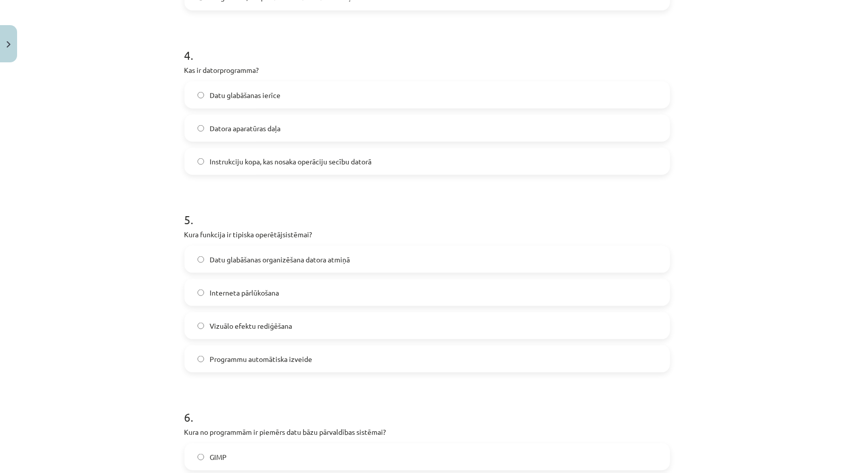 The image size is (854, 473). What do you see at coordinates (427, 432) in the screenshot?
I see `p: Kura no programmām ir piemērs datu bāzu pārvaldības sistēmai?` at bounding box center [427, 432].